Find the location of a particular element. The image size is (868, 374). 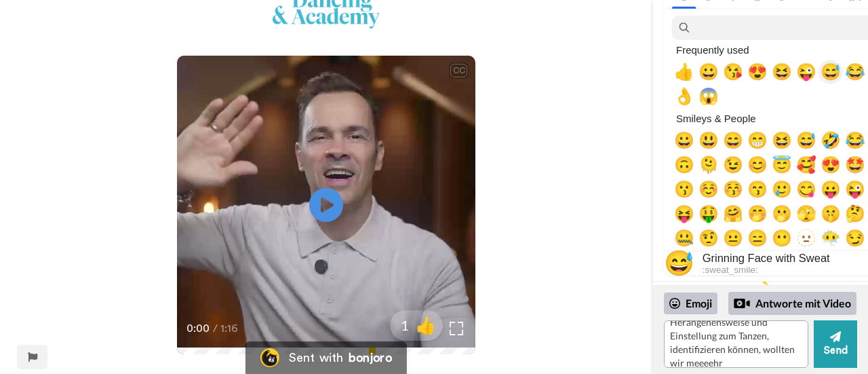

span: 1 is located at coordinates (399, 325).